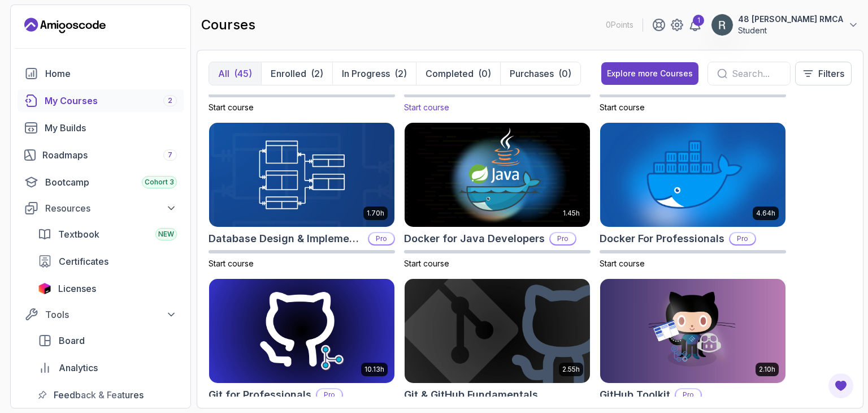 The image size is (868, 413). I want to click on img: Git & GitHub Fundamentals card, so click(498, 331).